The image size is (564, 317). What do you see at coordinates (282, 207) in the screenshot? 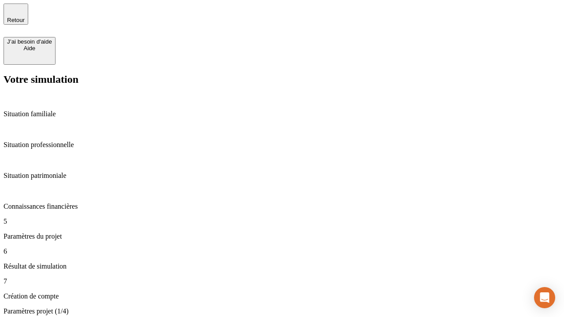
I see `p: Connaissances financières` at bounding box center [282, 207].